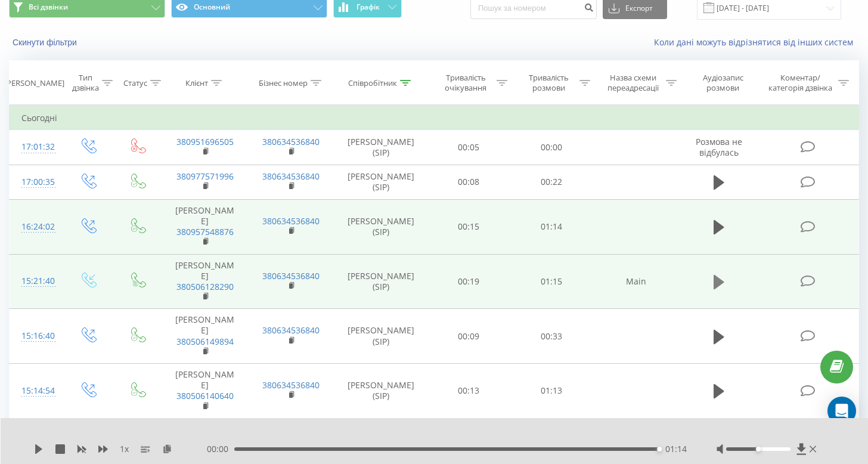 The height and width of the screenshot is (464, 868). What do you see at coordinates (136, 83) in the screenshot?
I see `div: Статус` at bounding box center [136, 83].